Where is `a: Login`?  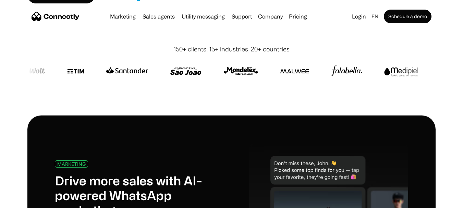
a: Login is located at coordinates (359, 16).